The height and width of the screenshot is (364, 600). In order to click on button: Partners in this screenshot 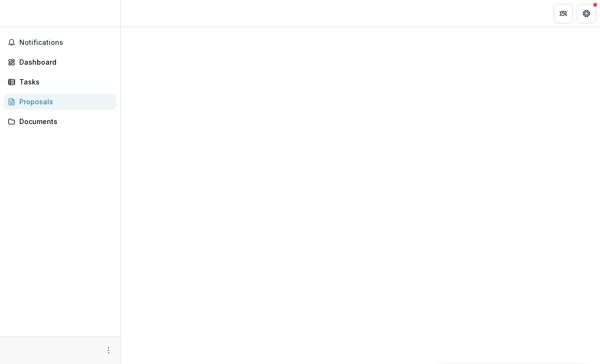, I will do `click(564, 13)`.